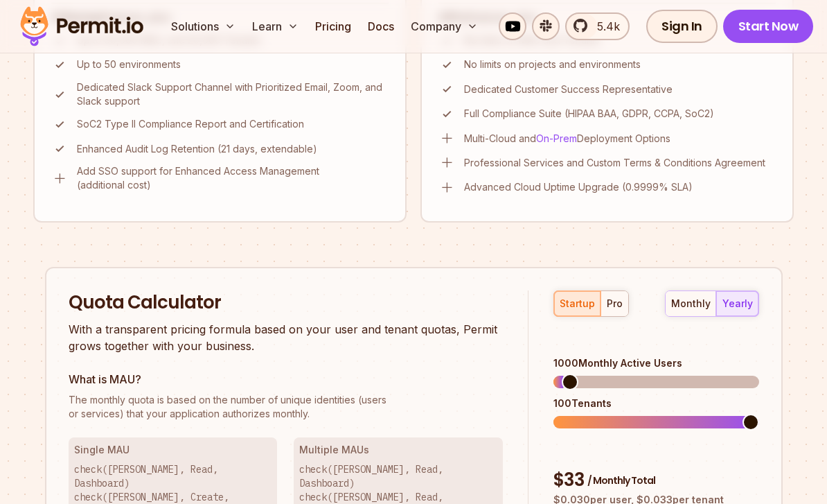  Describe the element at coordinates (286, 400) in the screenshot. I see `span: The monthly quota is based on the number of unique identities (users` at that location.